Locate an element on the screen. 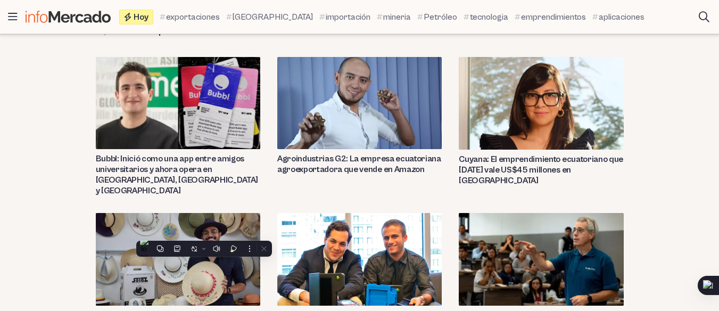 This screenshot has width=719, height=311. span: Petróleo is located at coordinates (440, 17).